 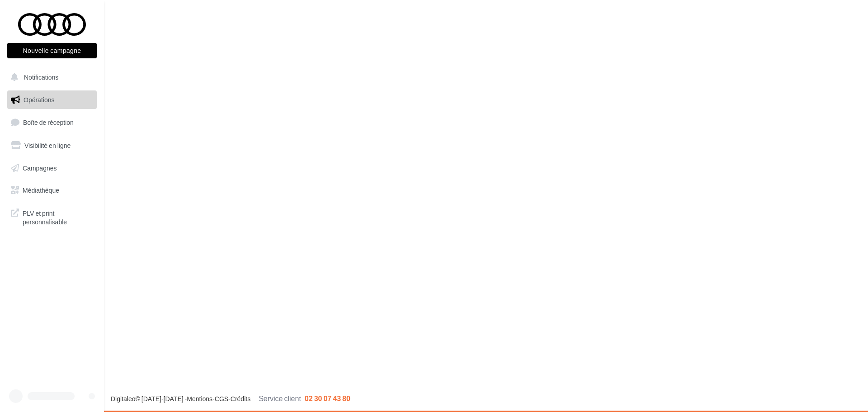 I want to click on a: Opérations, so click(x=52, y=100).